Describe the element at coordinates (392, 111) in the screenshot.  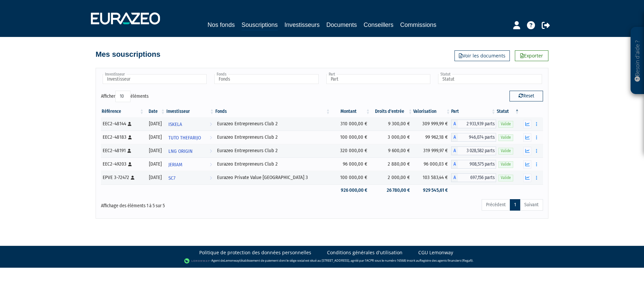
I see `th: Droits d'entrée: activer pour trier la colonne par ordre croissant` at that location.